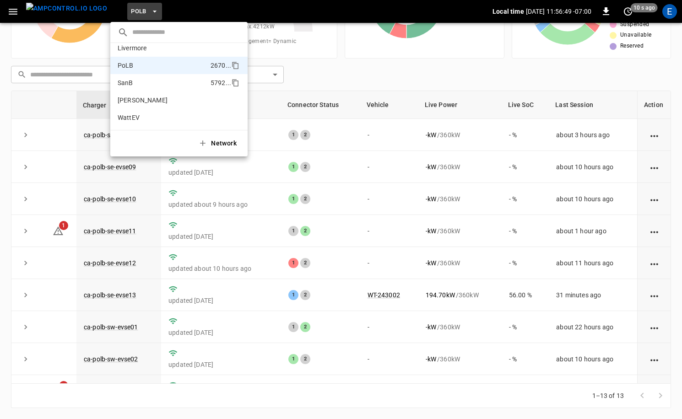 This screenshot has height=419, width=682. What do you see at coordinates (218, 143) in the screenshot?
I see `button: Network` at bounding box center [218, 143].